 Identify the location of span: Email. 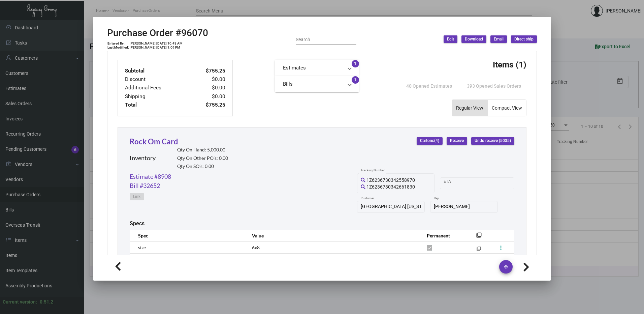
(499, 39).